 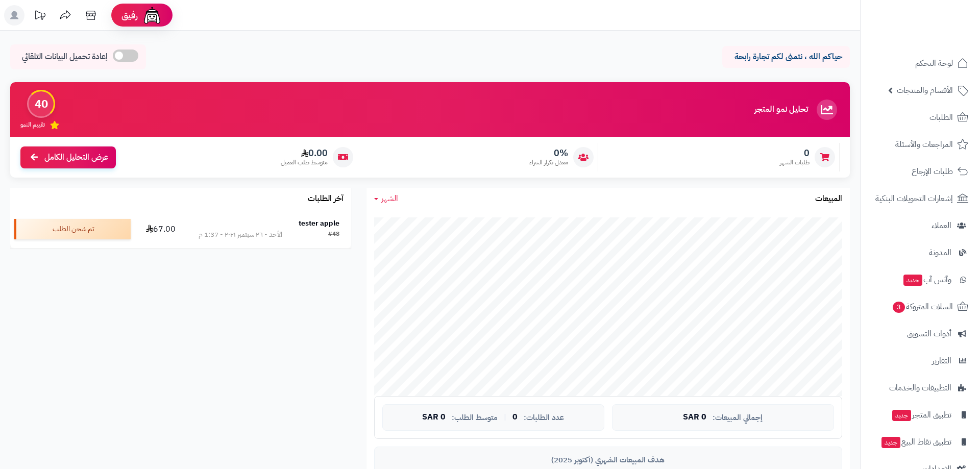 What do you see at coordinates (921, 280) in the screenshot?
I see `a: وآتس آبجديد` at bounding box center [921, 280].